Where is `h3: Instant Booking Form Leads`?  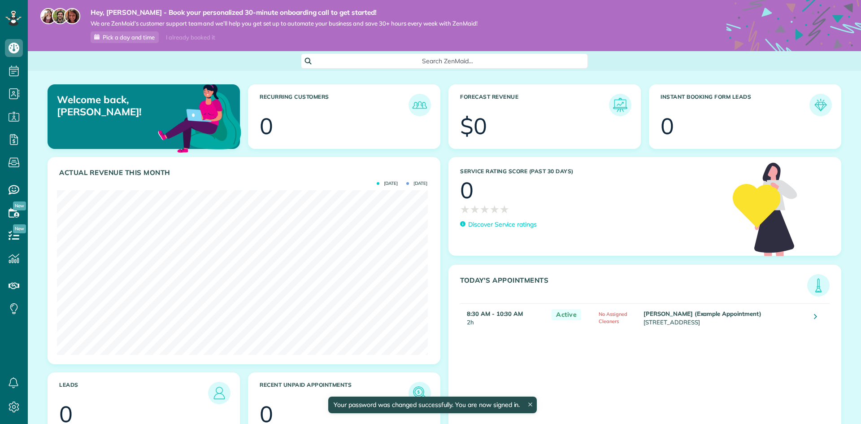 h3: Instant Booking Form Leads is located at coordinates (735, 105).